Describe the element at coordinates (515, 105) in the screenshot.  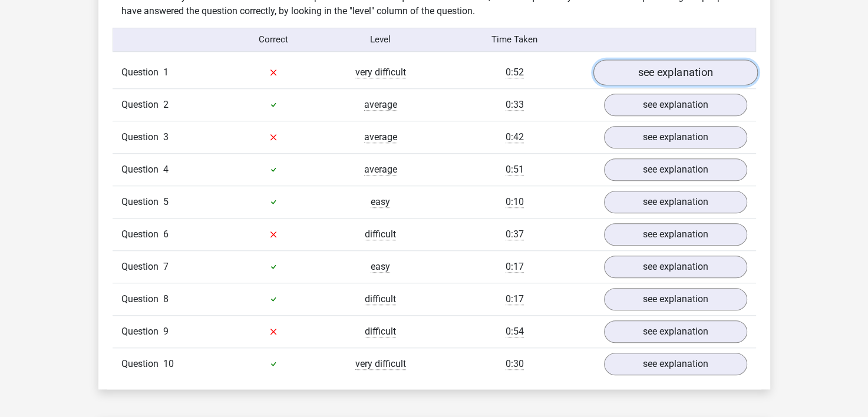
I see `span: 0:33` at that location.